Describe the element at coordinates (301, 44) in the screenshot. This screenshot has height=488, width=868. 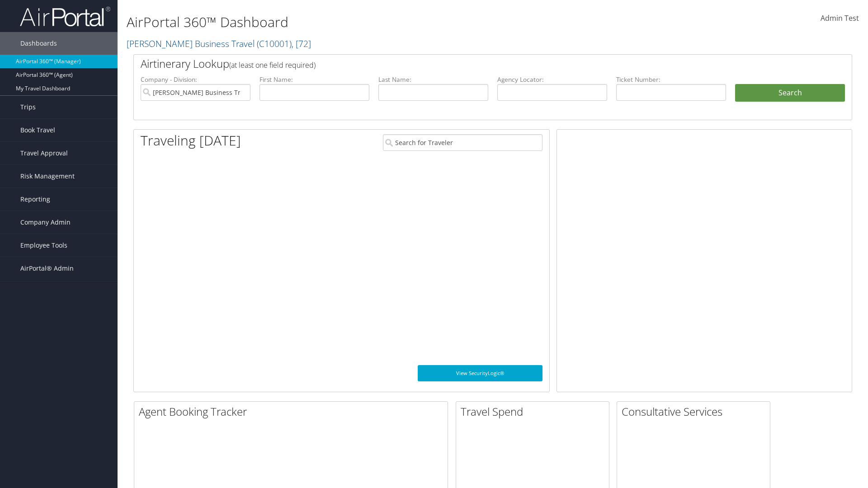
I see `span: , [ 72 ]` at that location.